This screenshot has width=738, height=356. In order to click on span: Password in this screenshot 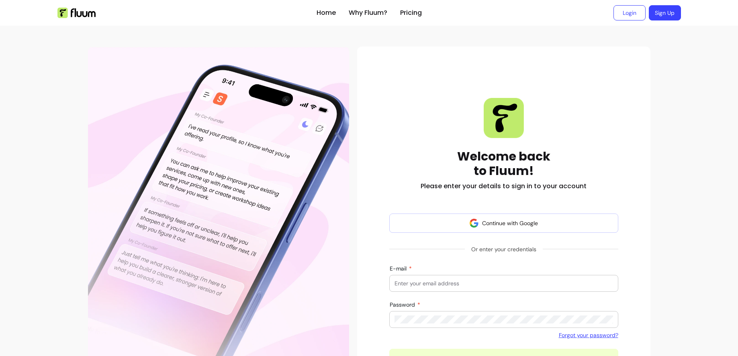, I will do `click(403, 305)`.